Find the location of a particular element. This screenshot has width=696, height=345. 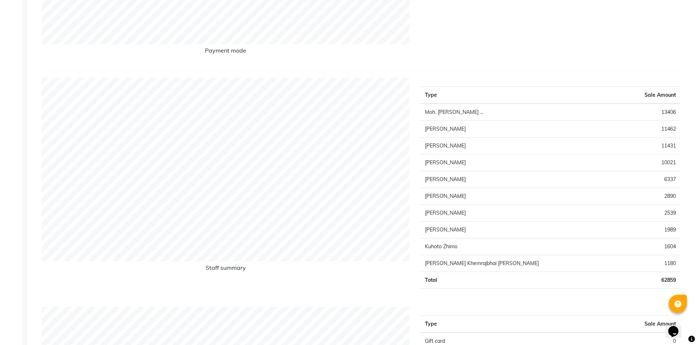

h6: Payment mode is located at coordinates (225, 52).